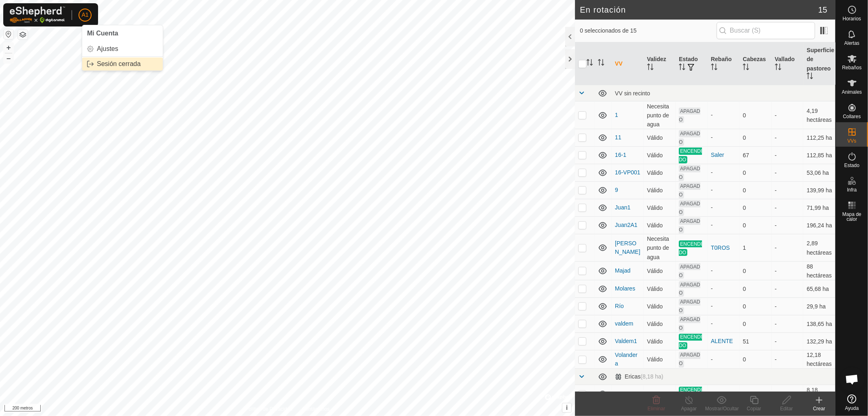 This screenshot has height=416, width=868. What do you see at coordinates (626, 225) in the screenshot?
I see `a: Juan2A1` at bounding box center [626, 225].